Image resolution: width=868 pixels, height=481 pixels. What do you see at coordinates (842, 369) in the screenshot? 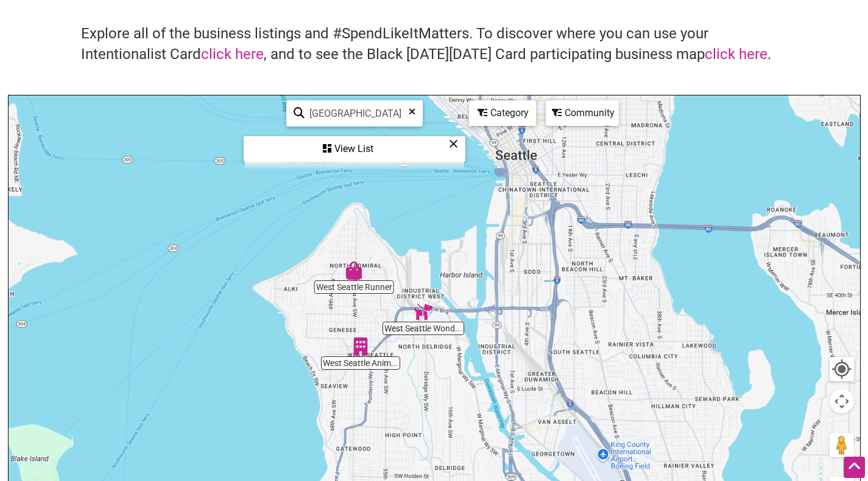
I see `button: Your Location` at bounding box center [842, 369].